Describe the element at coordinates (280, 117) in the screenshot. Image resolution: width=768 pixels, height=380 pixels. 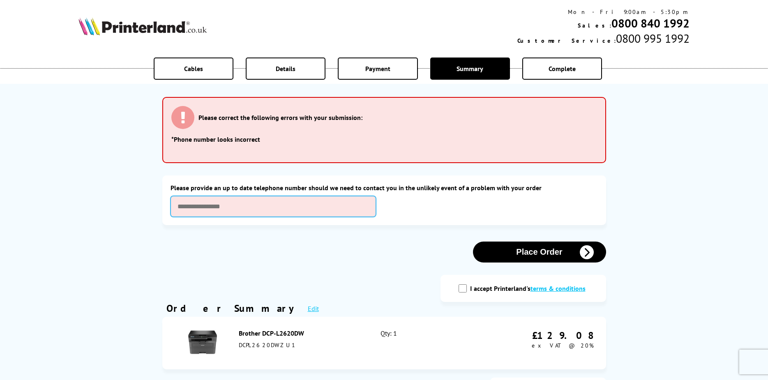
I see `h3: Please correct the following errors with your submission:` at that location.